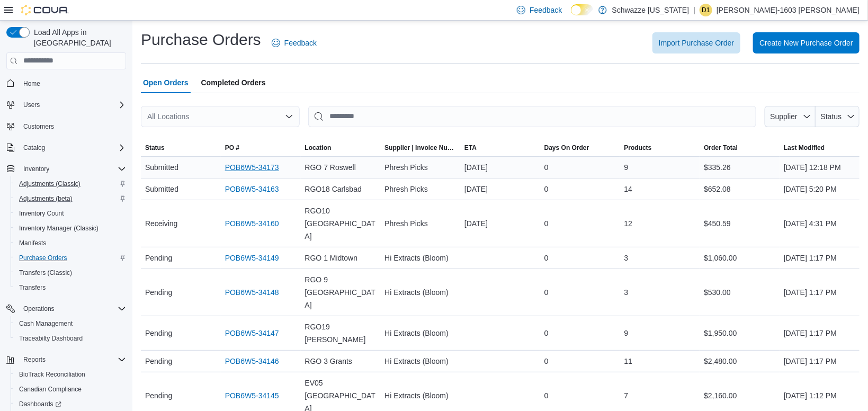  What do you see at coordinates (739, 189) in the screenshot?
I see `div: $652.08` at bounding box center [739, 189].